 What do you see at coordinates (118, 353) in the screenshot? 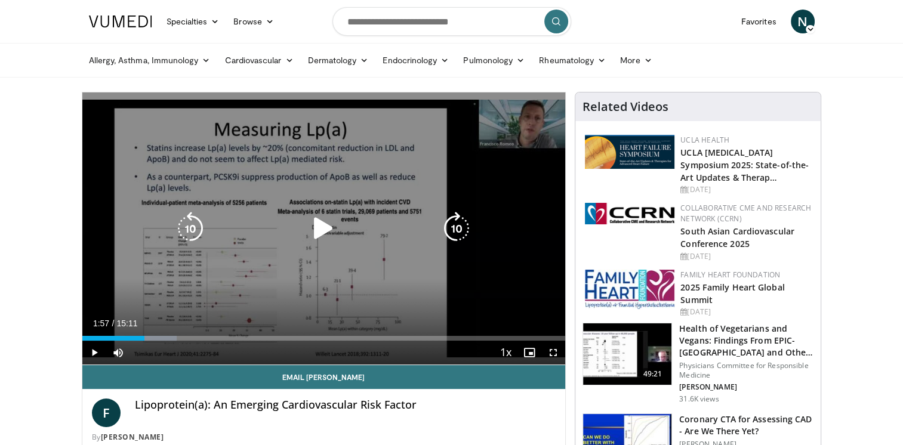
I see `button: Mute` at bounding box center [118, 353].